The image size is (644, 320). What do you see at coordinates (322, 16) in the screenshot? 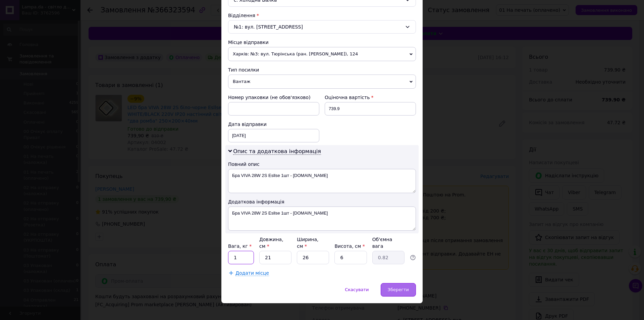
I see `div: Відділення` at bounding box center [322, 16].